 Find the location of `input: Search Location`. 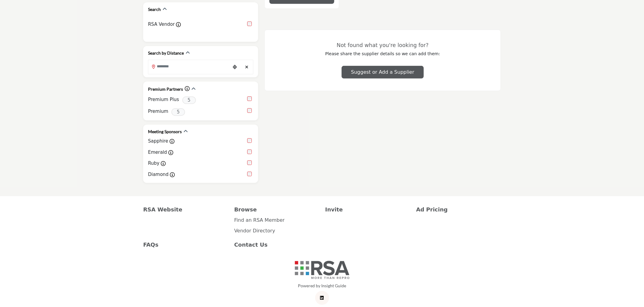

input: Search Location is located at coordinates (189, 67).